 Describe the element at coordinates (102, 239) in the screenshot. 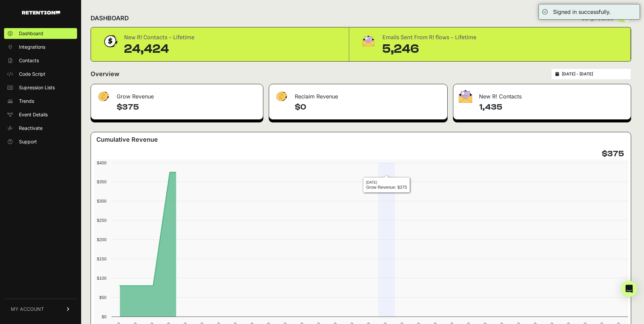

I see `text: $200` at that location.